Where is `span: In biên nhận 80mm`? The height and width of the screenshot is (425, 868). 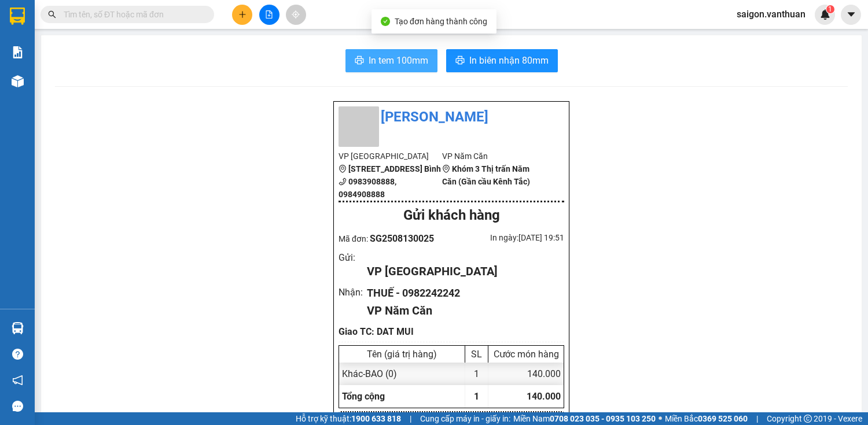 span: In biên nhận 80mm is located at coordinates (508, 60).